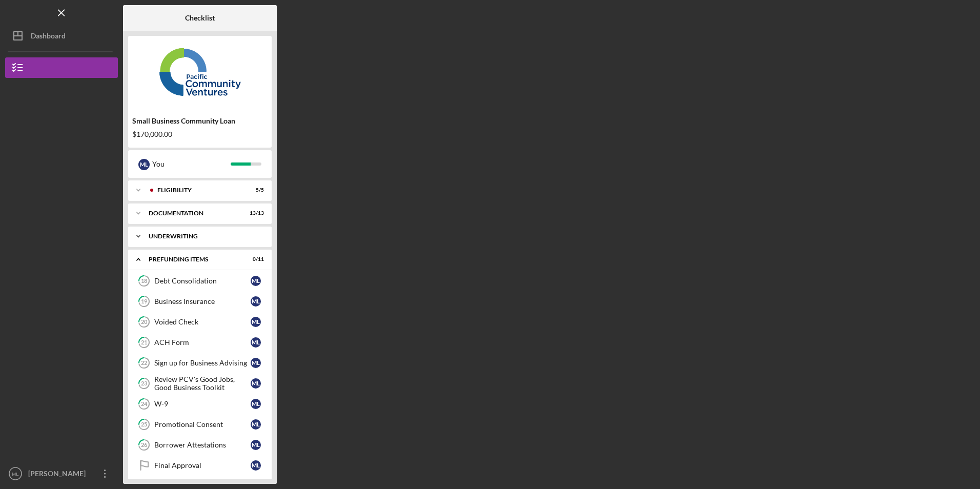  Describe the element at coordinates (203, 322) in the screenshot. I see `div: Voided Check` at that location.